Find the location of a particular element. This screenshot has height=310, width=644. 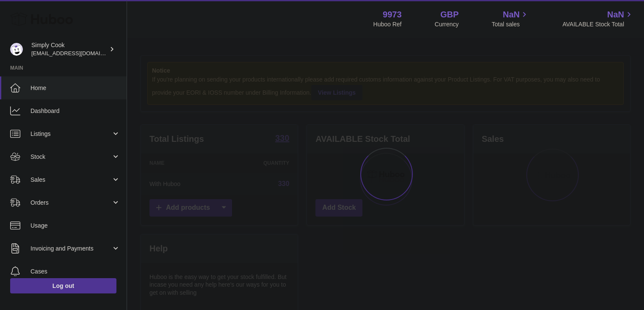

a: Log out is located at coordinates (63, 285).